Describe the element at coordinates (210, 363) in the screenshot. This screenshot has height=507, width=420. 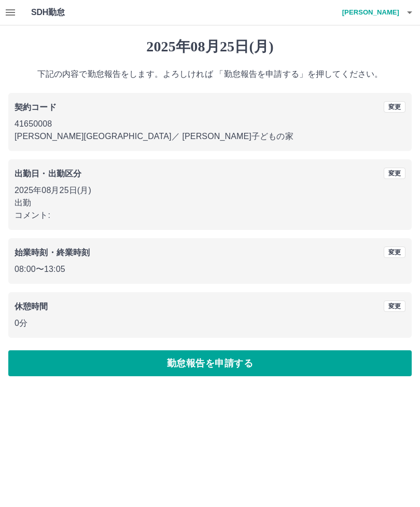
I see `button: 勤怠報告を申請する` at that location.